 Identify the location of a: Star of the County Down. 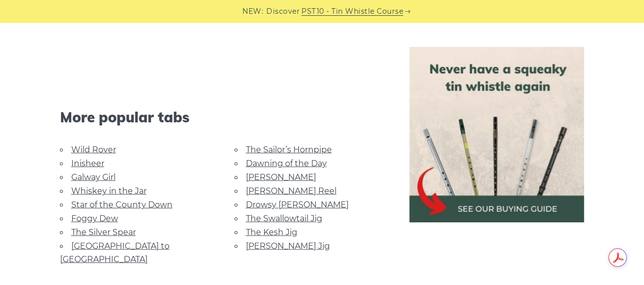
(122, 204).